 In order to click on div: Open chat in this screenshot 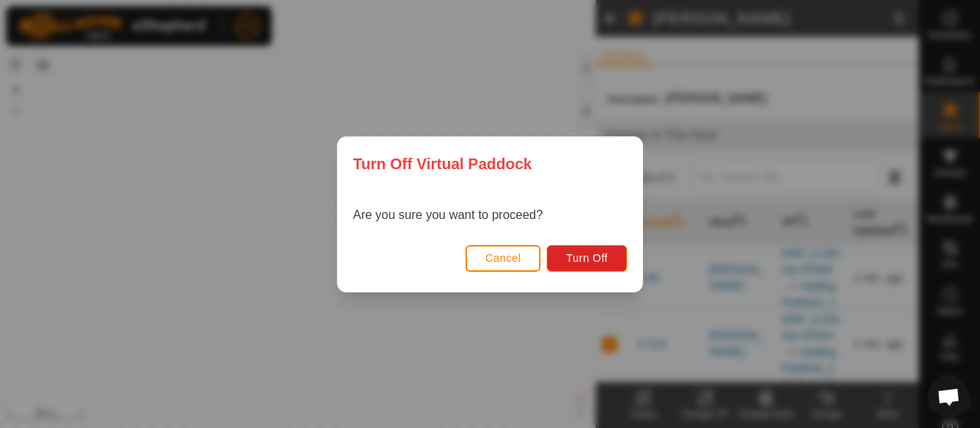, I will do `click(948, 396)`.